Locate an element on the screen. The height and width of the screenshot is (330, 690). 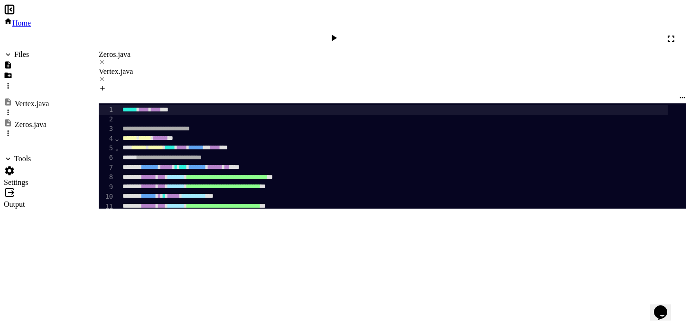
div: Settings is located at coordinates (26, 183).